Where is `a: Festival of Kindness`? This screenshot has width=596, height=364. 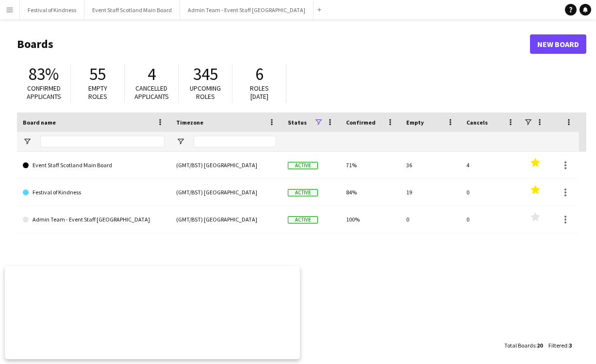 a: Festival of Kindness is located at coordinates (94, 193).